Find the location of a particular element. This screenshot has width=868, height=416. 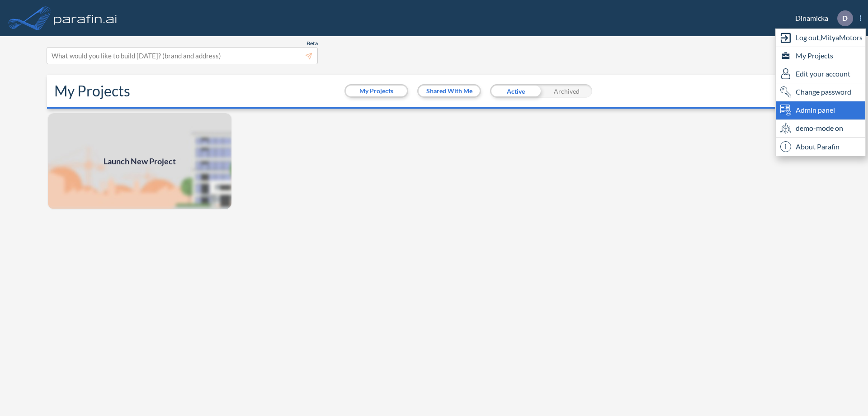

p: D is located at coordinates (845, 18).